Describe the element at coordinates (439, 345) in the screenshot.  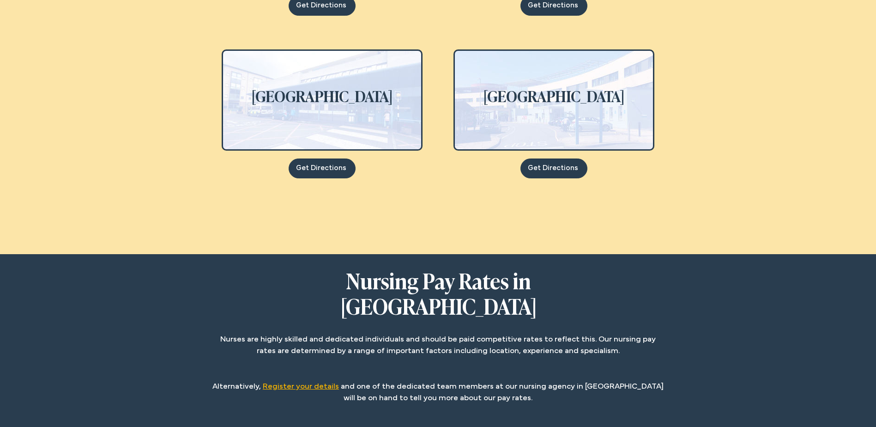
I see `span: Nurses are highly skilled and dedicated individuals and should be paid competitive rates to refle...` at that location.